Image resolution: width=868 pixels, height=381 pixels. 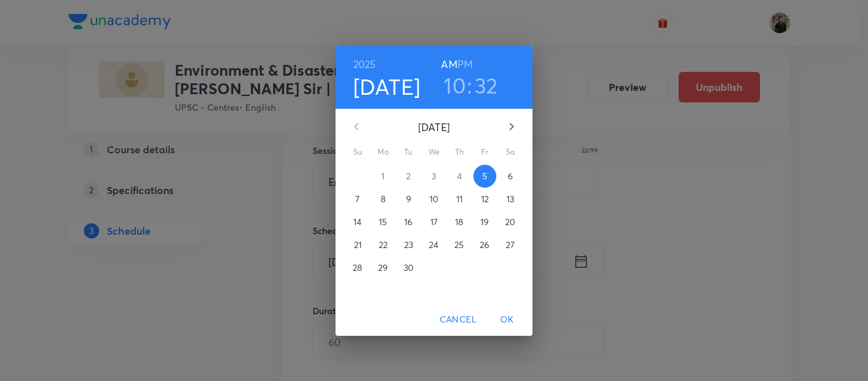 I want to click on button: 26, so click(x=485, y=245).